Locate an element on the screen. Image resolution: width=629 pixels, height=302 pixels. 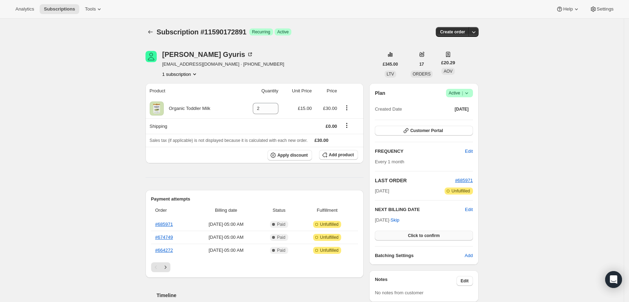
button: Apply discount is located at coordinates (290, 155).